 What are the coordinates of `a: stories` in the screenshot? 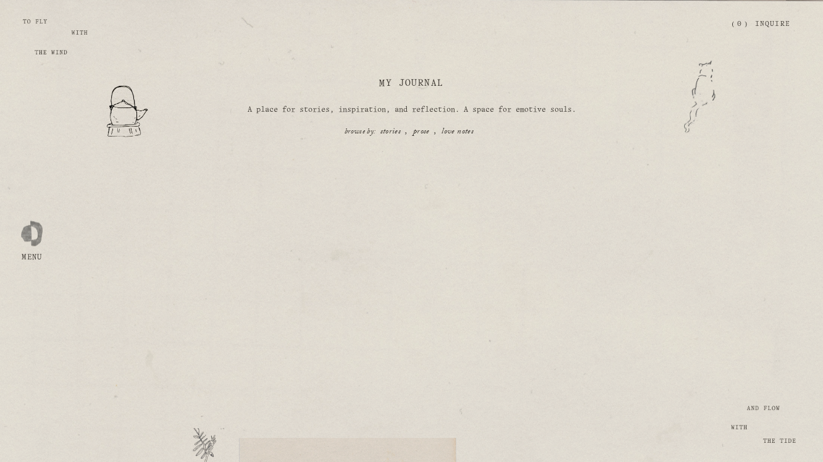 It's located at (391, 132).